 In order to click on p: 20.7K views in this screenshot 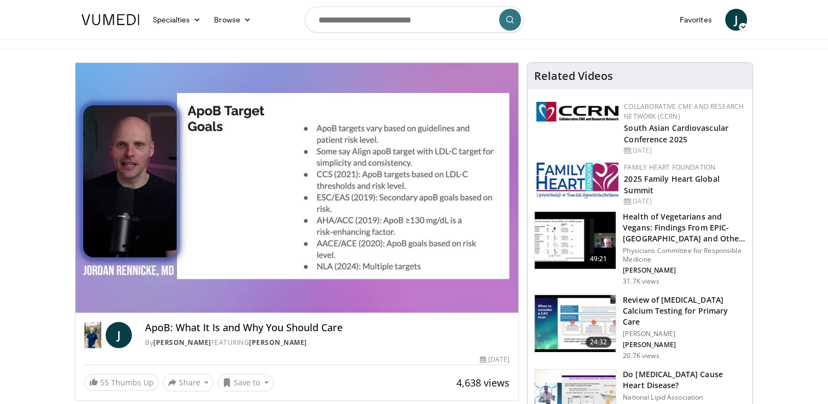, I will do `click(641, 356)`.